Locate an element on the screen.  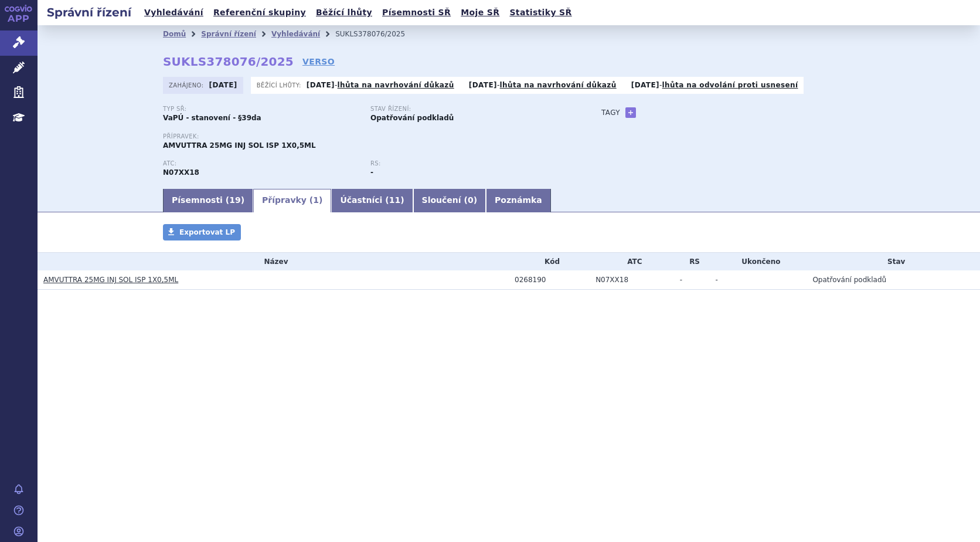
span: 1 is located at coordinates (316, 200).